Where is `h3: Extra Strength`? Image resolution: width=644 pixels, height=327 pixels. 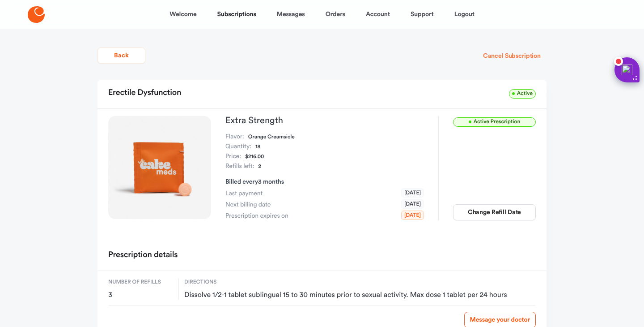 h3: Extra Strength is located at coordinates (325, 120).